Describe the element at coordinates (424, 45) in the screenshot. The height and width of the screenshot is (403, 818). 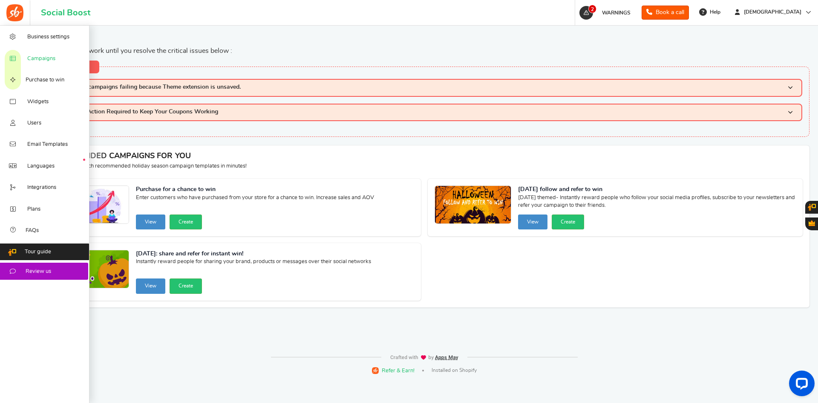
I see `div: The app will not work until you resolve the critical issues below :` at that location.